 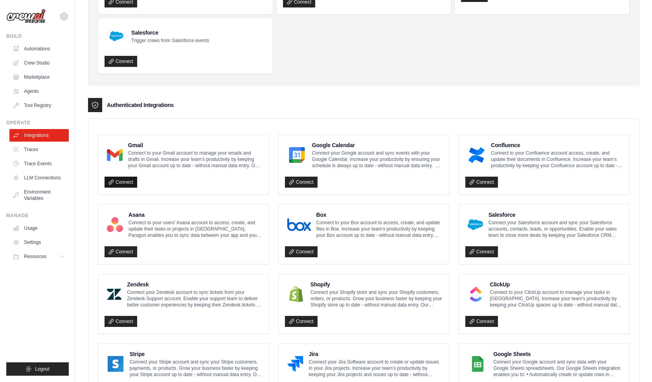 What do you see at coordinates (297, 155) in the screenshot?
I see `img: Google Calendar Logo` at bounding box center [297, 155].